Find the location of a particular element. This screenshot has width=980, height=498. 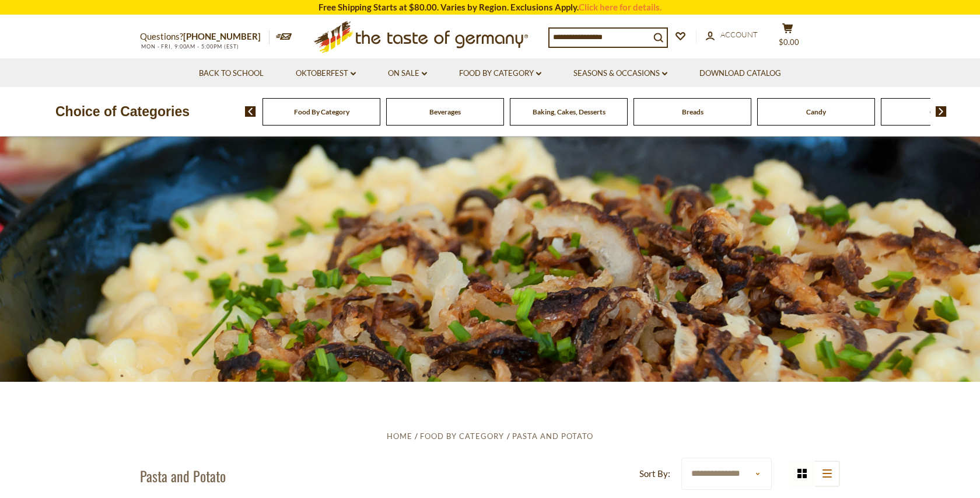

span: Account is located at coordinates (739, 34).